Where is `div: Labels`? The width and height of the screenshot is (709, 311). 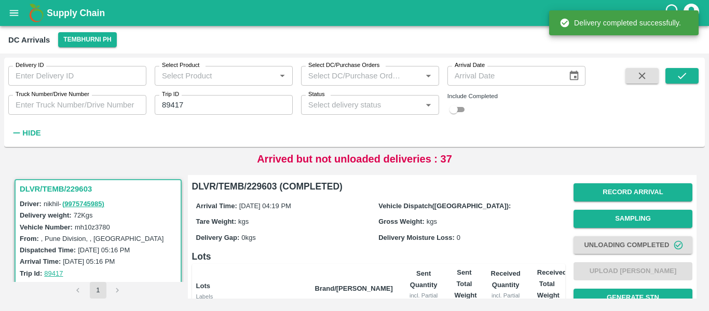
div: Labels is located at coordinates (251, 296).